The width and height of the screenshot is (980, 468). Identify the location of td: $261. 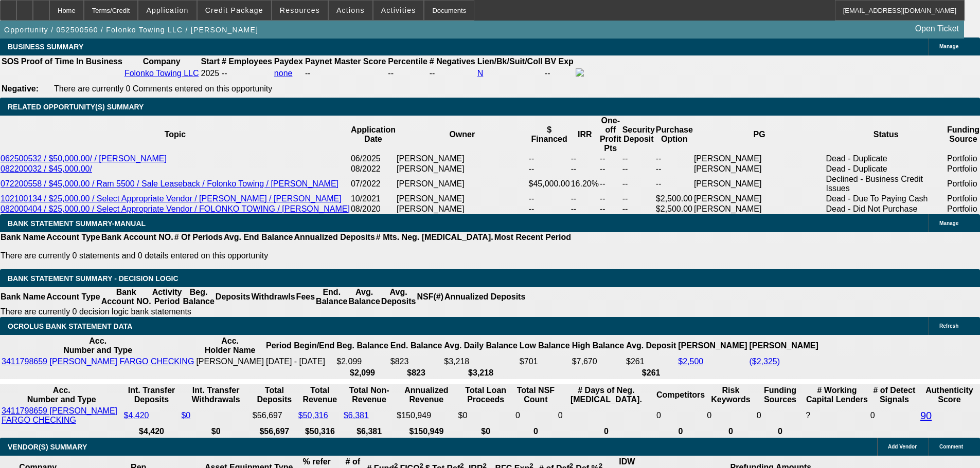
(651, 362).